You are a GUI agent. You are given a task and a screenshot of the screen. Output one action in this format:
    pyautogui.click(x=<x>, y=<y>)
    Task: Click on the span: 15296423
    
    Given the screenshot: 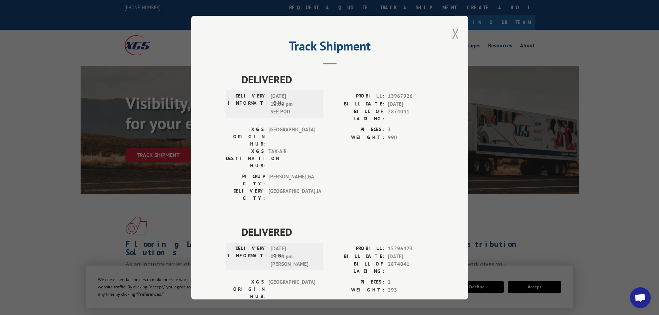 What is the action you would take?
    pyautogui.click(x=410, y=249)
    